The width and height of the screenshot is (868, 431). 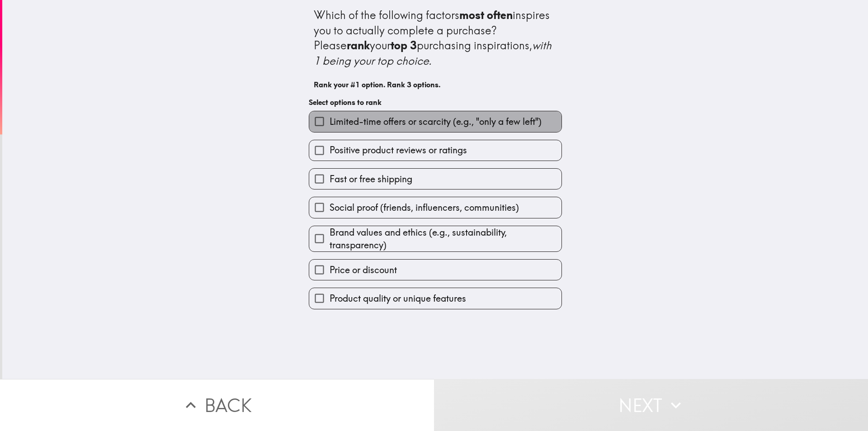 I want to click on b: rank, so click(x=358, y=45).